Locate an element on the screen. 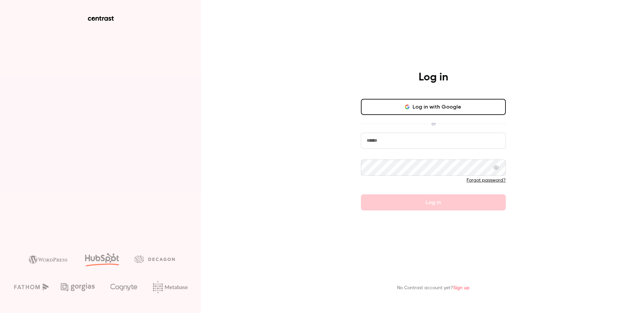  a: Sign up is located at coordinates (461, 288).